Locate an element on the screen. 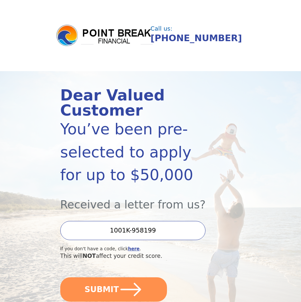 The width and height of the screenshot is (301, 302). a: here is located at coordinates (134, 249).